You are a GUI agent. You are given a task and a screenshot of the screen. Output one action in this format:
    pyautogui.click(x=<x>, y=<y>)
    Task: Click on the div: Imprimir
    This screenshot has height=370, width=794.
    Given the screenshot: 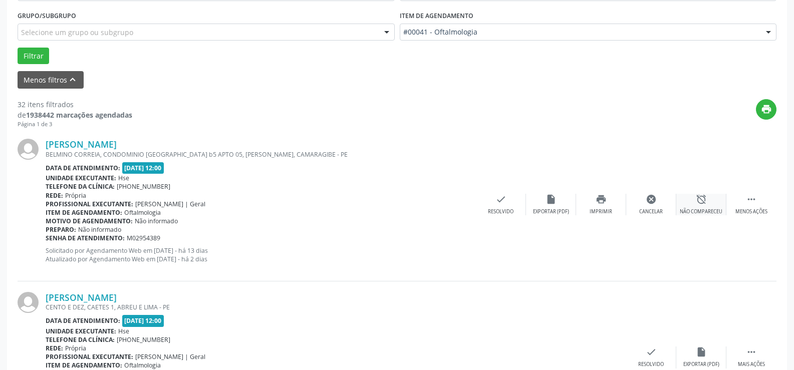 What is the action you would take?
    pyautogui.click(x=601, y=212)
    